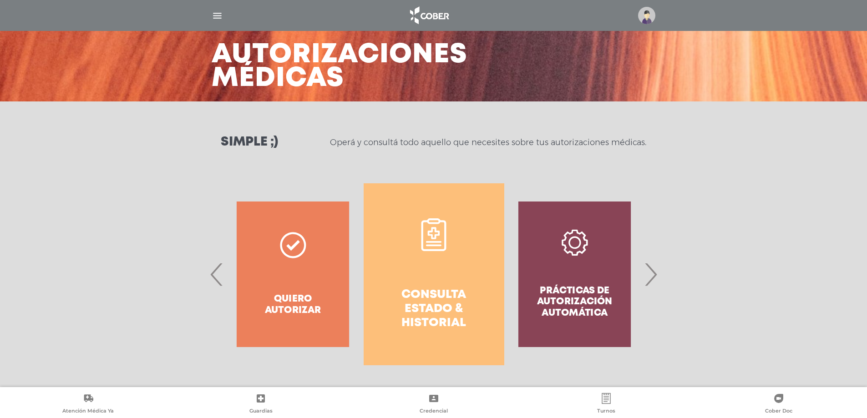  What do you see at coordinates (429, 15) in the screenshot?
I see `img: logo_cober_home-white.png` at bounding box center [429, 15].